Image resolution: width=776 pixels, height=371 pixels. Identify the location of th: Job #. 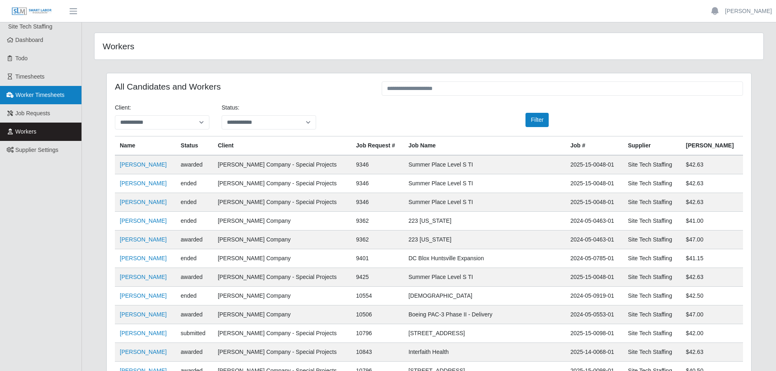
(594, 146).